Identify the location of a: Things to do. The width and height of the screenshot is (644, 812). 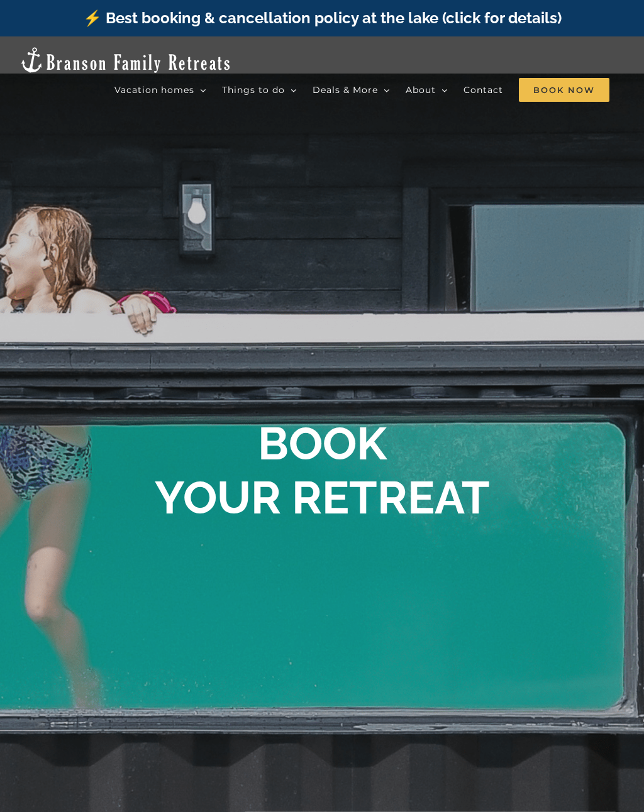
(259, 90).